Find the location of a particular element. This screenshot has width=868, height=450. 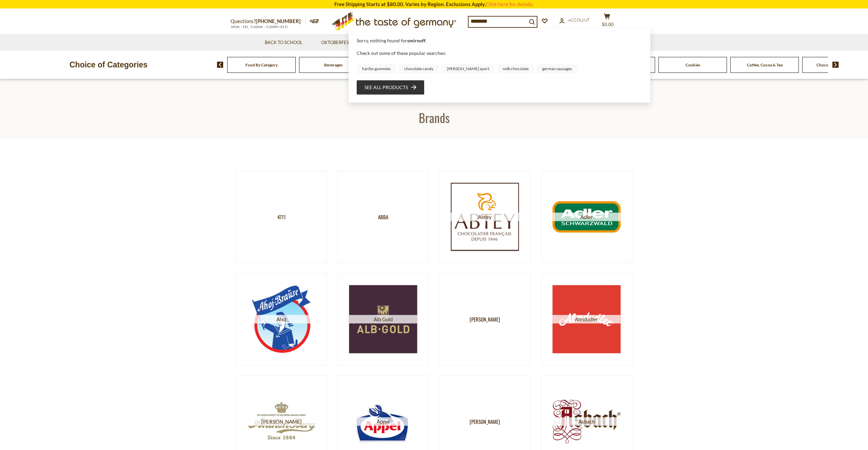

a: haribo gummies is located at coordinates (376, 69).